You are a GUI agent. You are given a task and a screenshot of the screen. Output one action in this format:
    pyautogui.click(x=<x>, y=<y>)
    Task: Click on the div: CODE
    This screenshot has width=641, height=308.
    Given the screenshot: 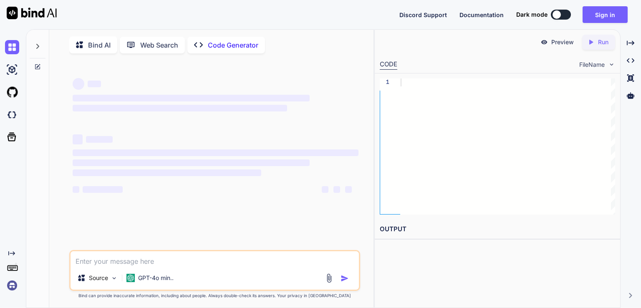 What is the action you would take?
    pyautogui.click(x=388, y=65)
    